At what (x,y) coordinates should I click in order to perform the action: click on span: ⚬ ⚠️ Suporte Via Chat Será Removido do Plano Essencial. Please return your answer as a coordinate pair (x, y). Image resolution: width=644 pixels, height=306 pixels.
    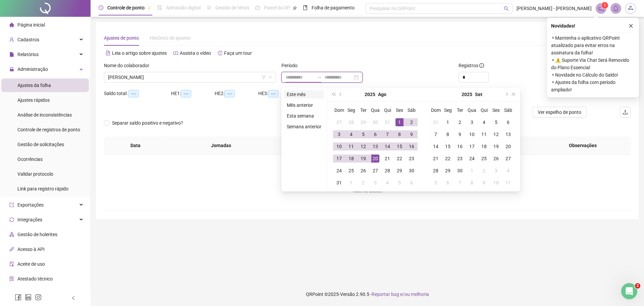
    Looking at the image, I should click on (593, 64).